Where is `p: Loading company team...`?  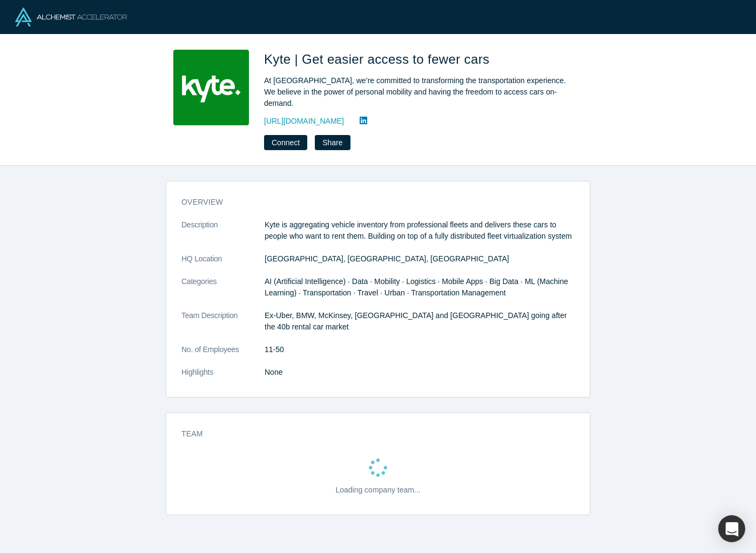 p: Loading company team... is located at coordinates (377, 490).